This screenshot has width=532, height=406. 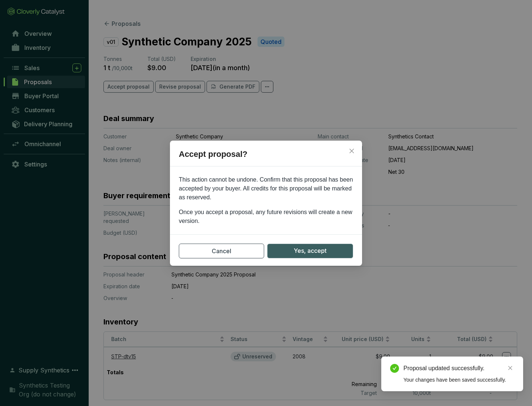 What do you see at coordinates (352, 151) in the screenshot?
I see `button: Close` at bounding box center [352, 151].